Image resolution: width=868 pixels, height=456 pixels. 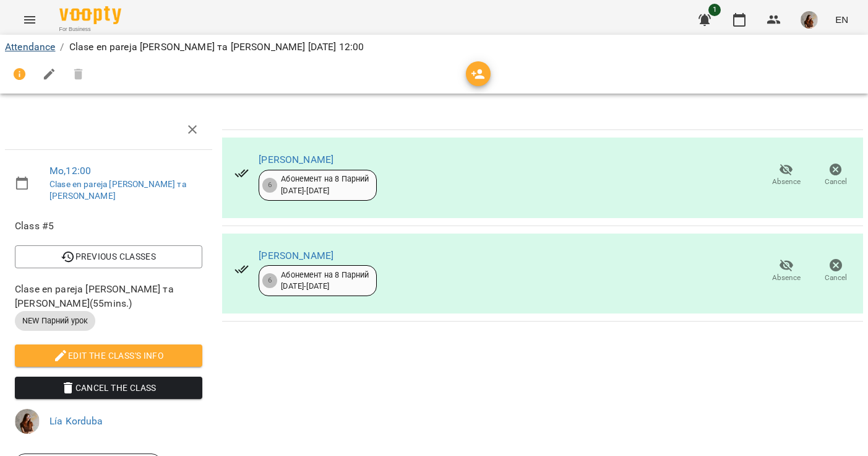 I want to click on button: Edit the class's Info, so click(x=108, y=355).